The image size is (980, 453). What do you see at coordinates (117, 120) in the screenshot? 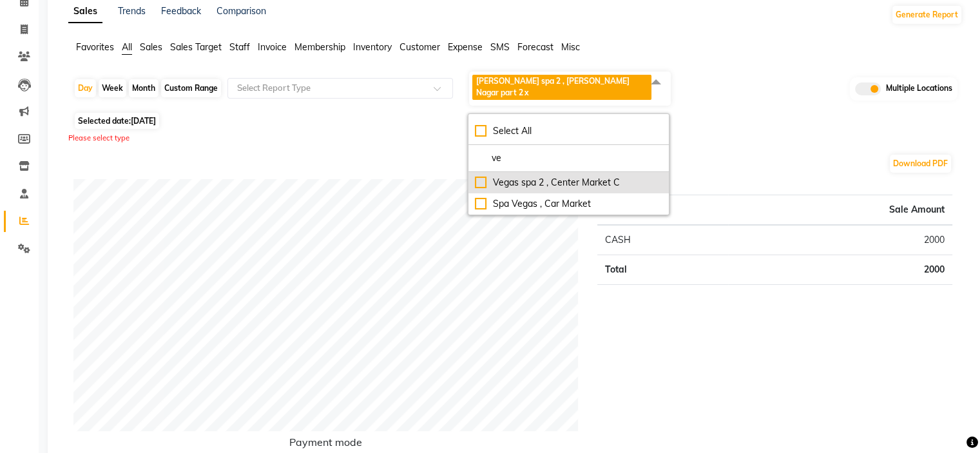
I see `span: Selected date:` at bounding box center [117, 120].